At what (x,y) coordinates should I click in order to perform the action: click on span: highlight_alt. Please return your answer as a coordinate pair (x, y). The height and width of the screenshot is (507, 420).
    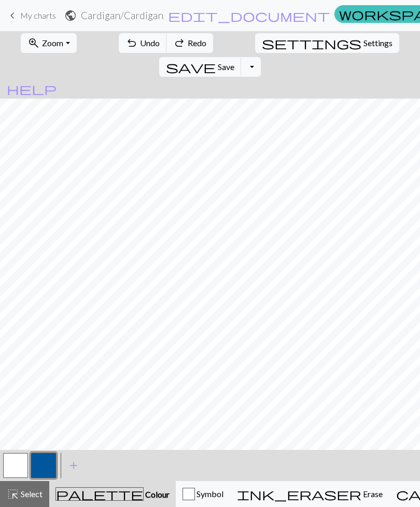
    Looking at the image, I should click on (13, 494).